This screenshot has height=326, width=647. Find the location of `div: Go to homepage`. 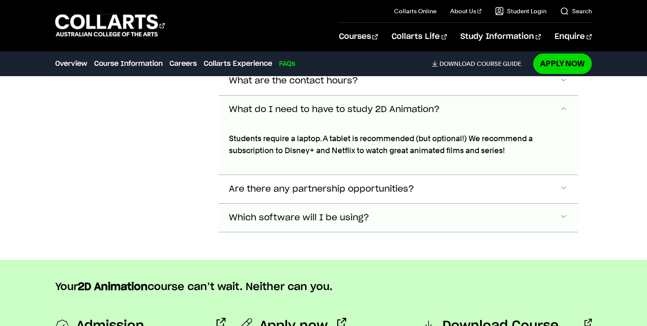

div: Go to homepage is located at coordinates (110, 25).